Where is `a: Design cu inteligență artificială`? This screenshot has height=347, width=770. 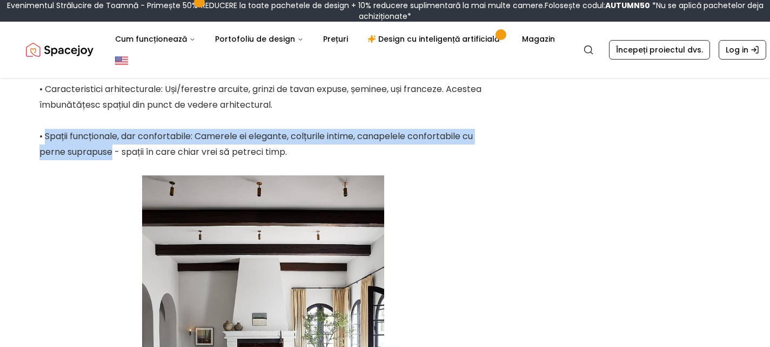
a: Design cu inteligență artificială is located at coordinates (435, 39).